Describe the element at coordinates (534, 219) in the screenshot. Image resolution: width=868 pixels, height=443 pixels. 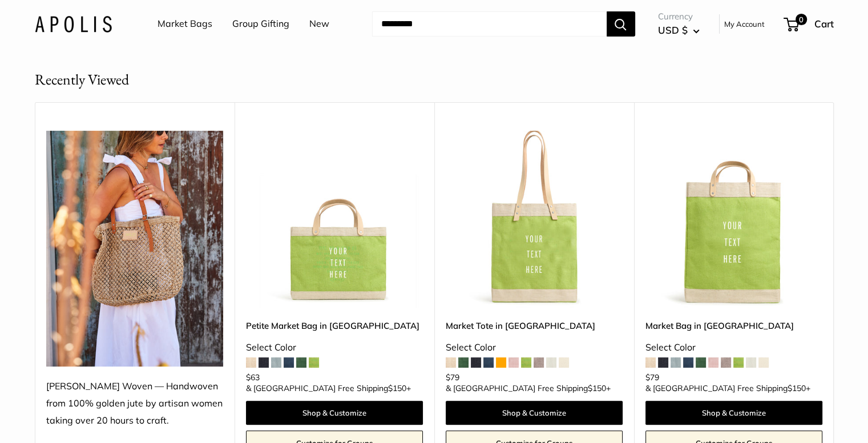
I see `a: Market Tote in ChartreuseMarket Tote in Chartreuse` at that location.